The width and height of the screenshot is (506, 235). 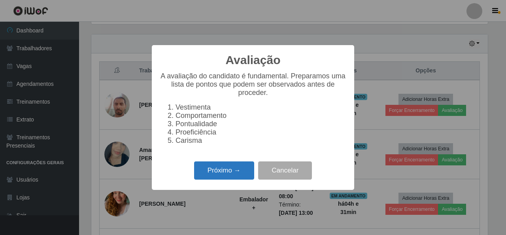 What do you see at coordinates (285, 171) in the screenshot?
I see `button: Cancelar` at bounding box center [285, 171].